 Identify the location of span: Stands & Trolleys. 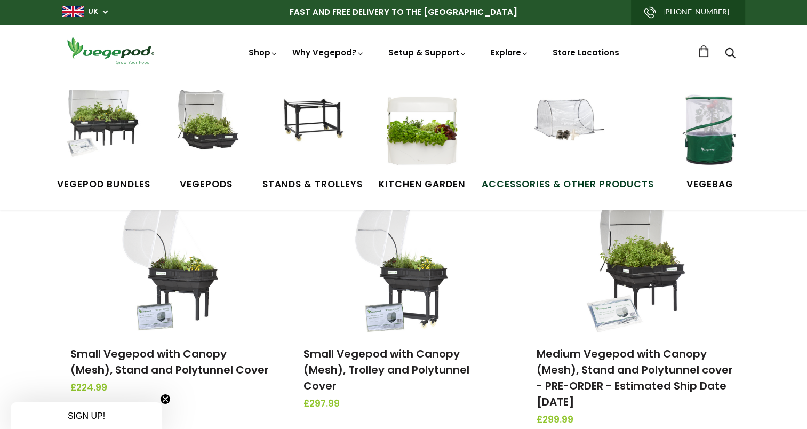
(312, 184).